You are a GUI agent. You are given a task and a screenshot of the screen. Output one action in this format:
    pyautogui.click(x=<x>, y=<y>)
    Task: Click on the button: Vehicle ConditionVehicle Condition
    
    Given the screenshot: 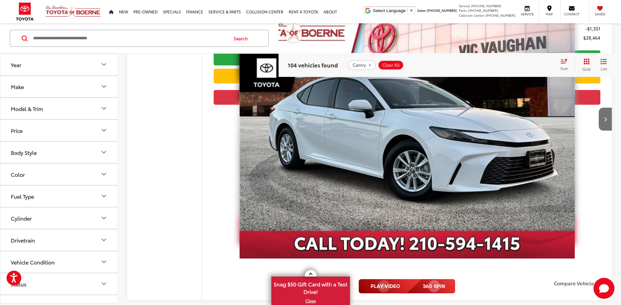 What is the action you would take?
    pyautogui.click(x=59, y=262)
    